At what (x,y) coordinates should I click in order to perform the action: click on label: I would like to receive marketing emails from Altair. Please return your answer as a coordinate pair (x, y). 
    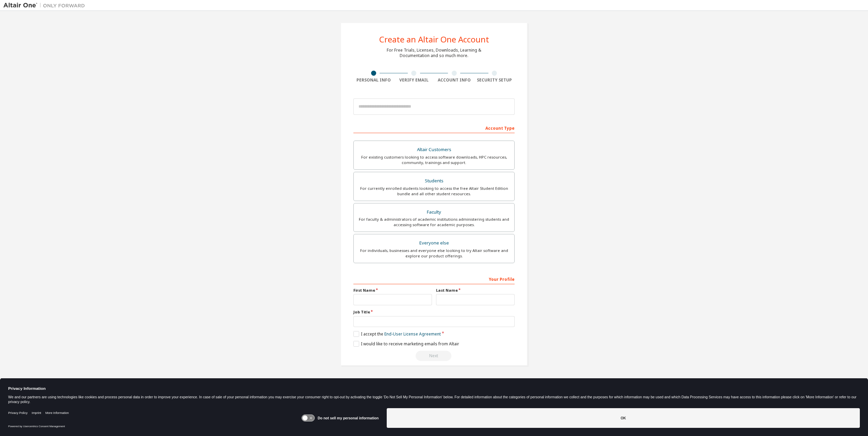
    Looking at the image, I should click on (406, 344).